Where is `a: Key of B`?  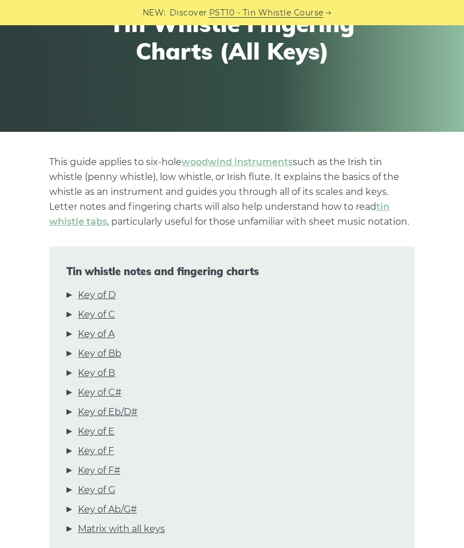
a: Key of B is located at coordinates (96, 373).